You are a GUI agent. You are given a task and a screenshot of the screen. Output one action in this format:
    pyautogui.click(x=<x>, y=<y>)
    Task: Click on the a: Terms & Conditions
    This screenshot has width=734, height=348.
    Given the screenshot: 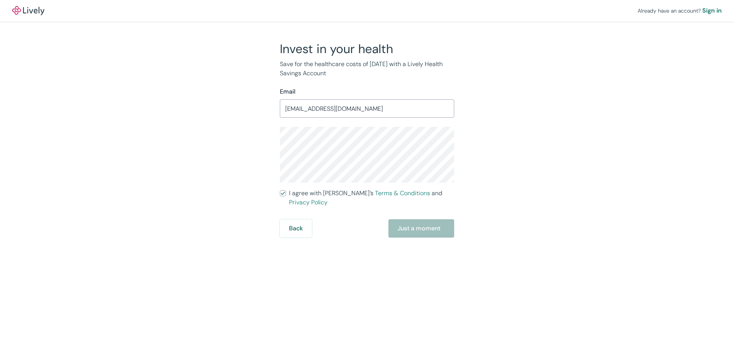 What is the action you would take?
    pyautogui.click(x=403, y=193)
    